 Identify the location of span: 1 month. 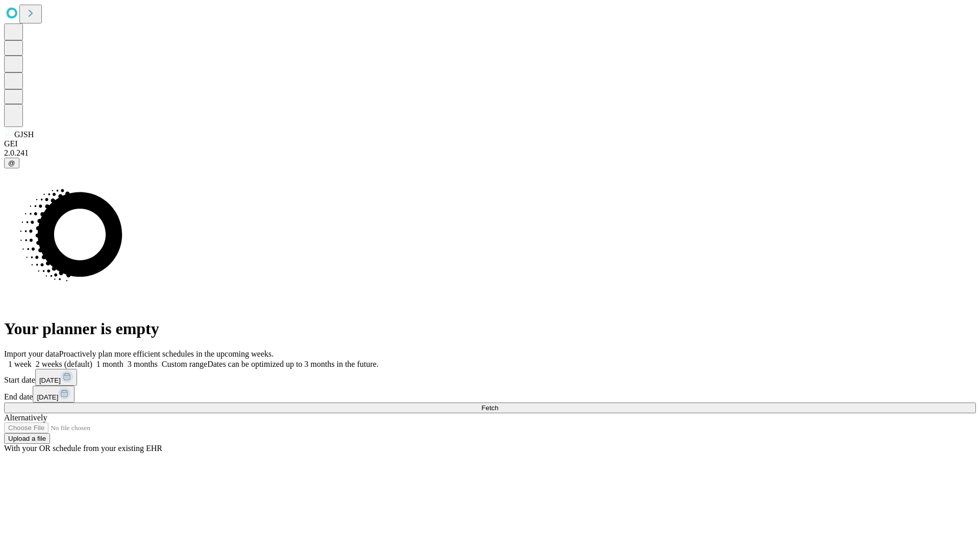
(110, 363).